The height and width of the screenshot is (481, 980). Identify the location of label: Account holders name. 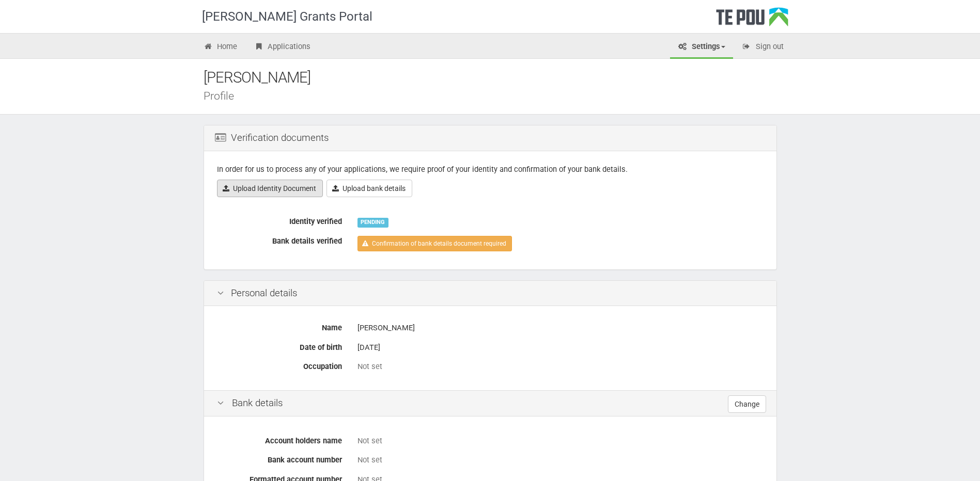
(279, 440).